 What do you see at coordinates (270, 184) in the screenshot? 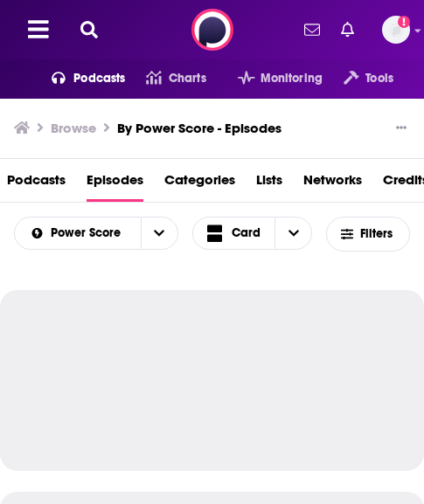
I see `span: Lists` at bounding box center [270, 184].